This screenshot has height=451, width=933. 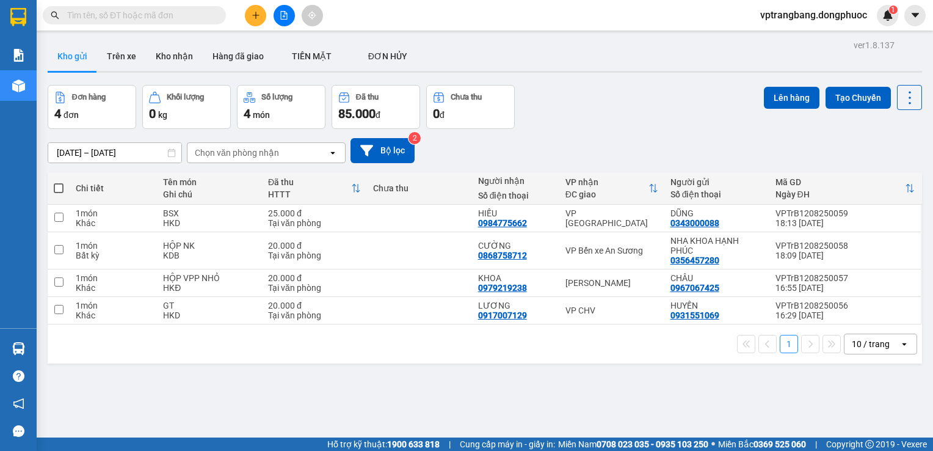 What do you see at coordinates (186, 107) in the screenshot?
I see `button: Khối lượng0kg` at bounding box center [186, 107].